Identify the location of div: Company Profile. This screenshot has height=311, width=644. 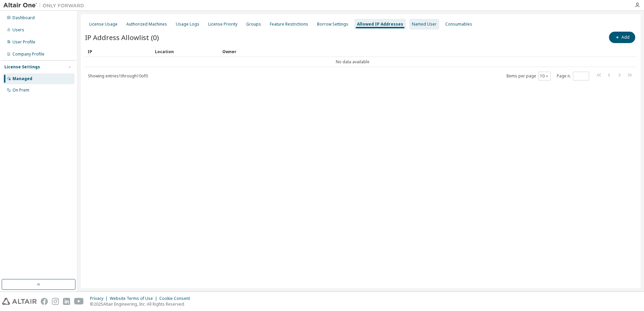
(28, 54).